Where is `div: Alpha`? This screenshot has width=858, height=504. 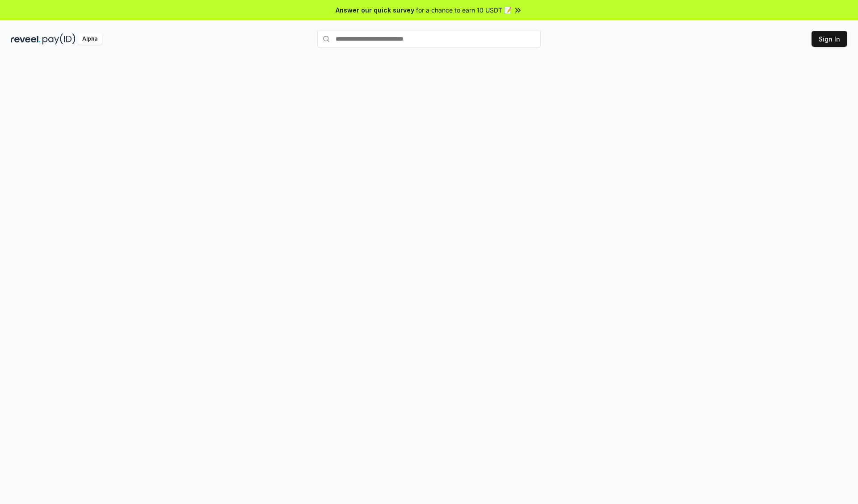 div: Alpha is located at coordinates (89, 39).